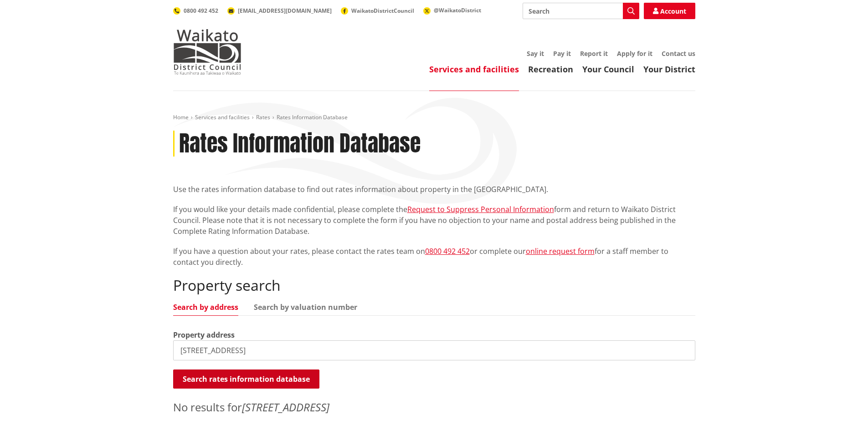 Image resolution: width=868 pixels, height=430 pixels. What do you see at coordinates (305, 307) in the screenshot?
I see `a: Search by valuation number` at bounding box center [305, 307].